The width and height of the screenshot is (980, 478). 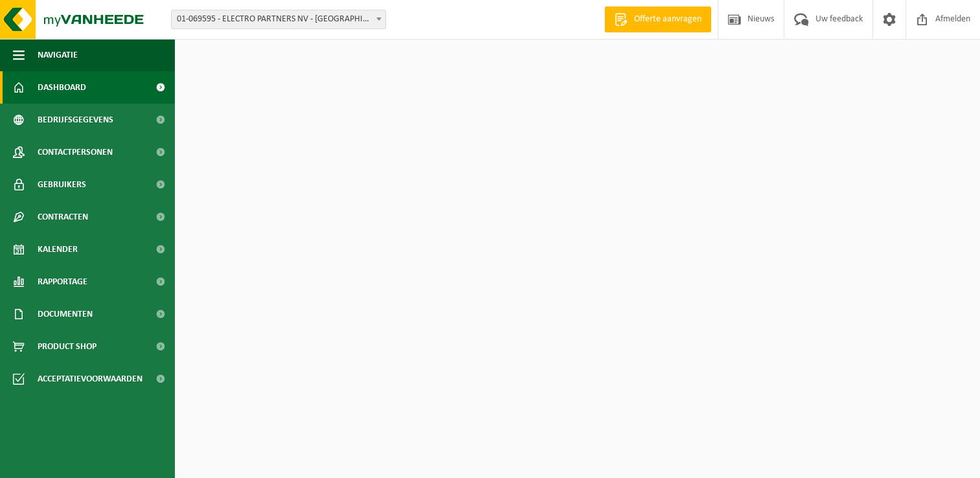 What do you see at coordinates (62, 185) in the screenshot?
I see `span: Gebruikers` at bounding box center [62, 185].